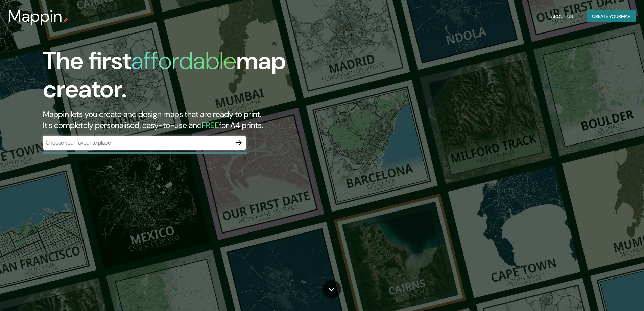 The image size is (644, 311). I want to click on button: Create yourmap, so click(611, 16).